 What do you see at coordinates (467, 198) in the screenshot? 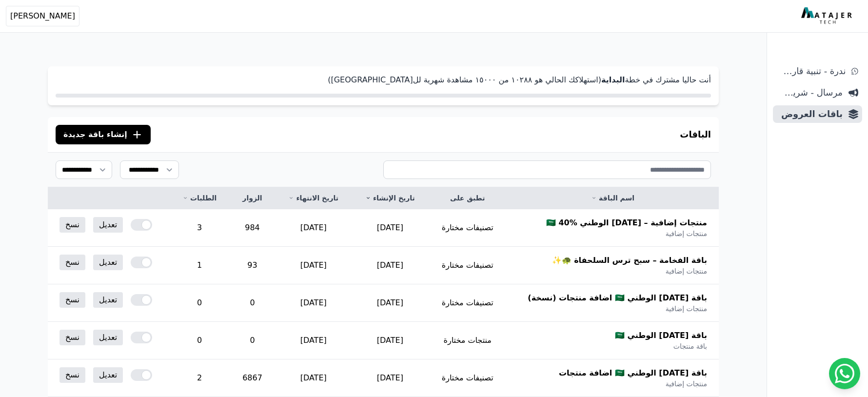
I see `th: تطبق على` at bounding box center [467, 198].